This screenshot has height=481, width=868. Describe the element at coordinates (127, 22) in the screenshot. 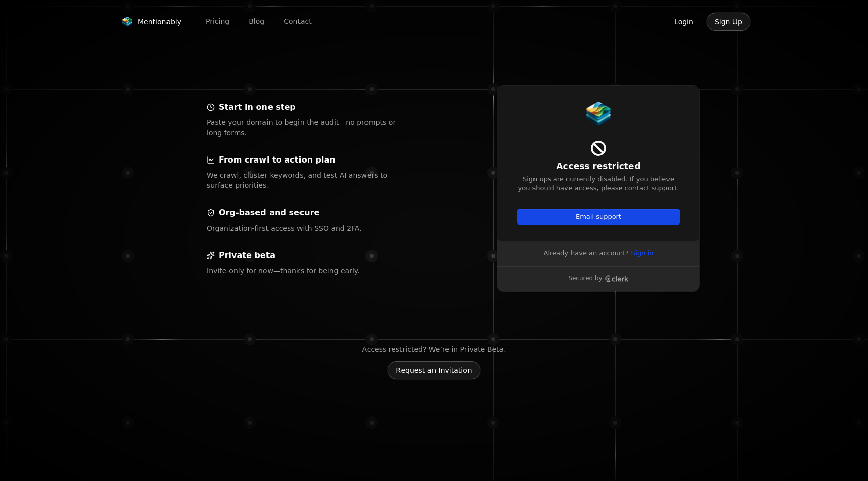

I see `img: Mentionably logo` at that location.